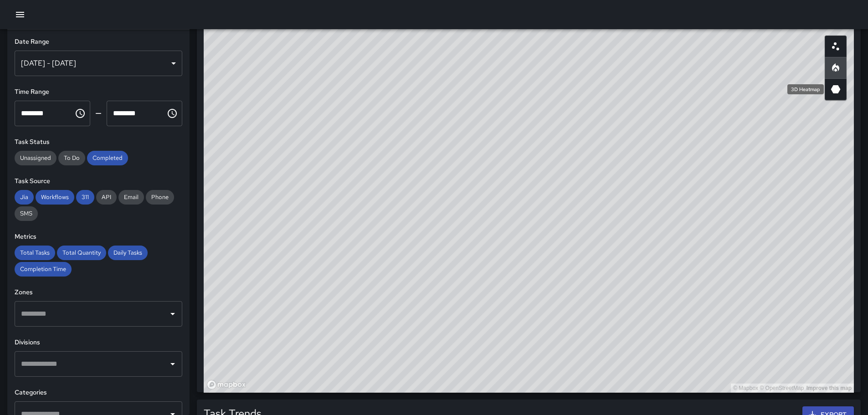 The height and width of the screenshot is (415, 868). What do you see at coordinates (35, 253) in the screenshot?
I see `div: Total Tasks` at bounding box center [35, 253].